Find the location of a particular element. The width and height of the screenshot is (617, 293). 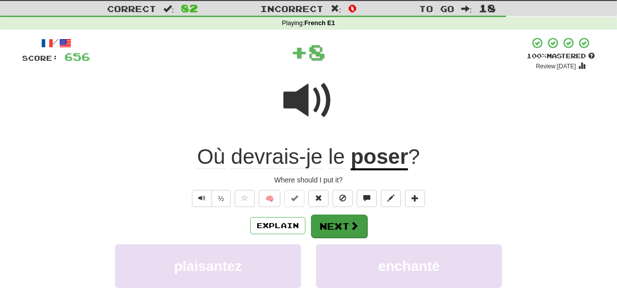

span: devrais-je is located at coordinates (277, 157).